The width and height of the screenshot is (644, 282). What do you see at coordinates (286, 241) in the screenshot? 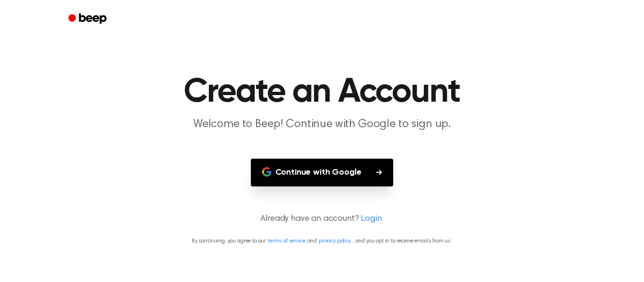
I see `a: terms of service` at bounding box center [286, 241].